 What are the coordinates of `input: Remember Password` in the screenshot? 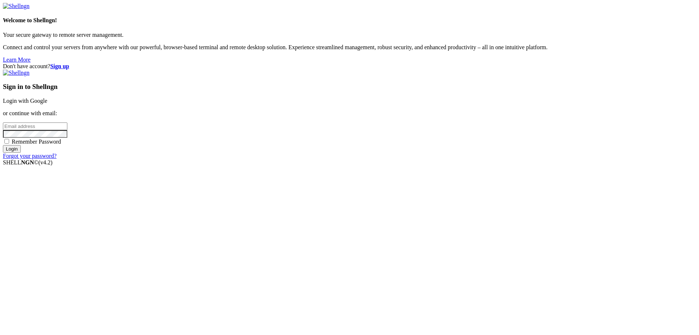 It's located at (7, 141).